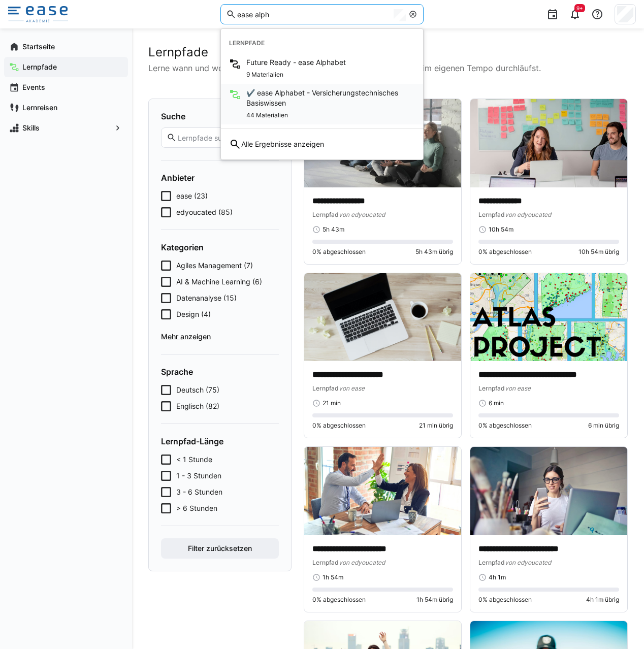 This screenshot has width=644, height=649. What do you see at coordinates (214, 265) in the screenshot?
I see `span: Agiles Management (7)` at bounding box center [214, 265].